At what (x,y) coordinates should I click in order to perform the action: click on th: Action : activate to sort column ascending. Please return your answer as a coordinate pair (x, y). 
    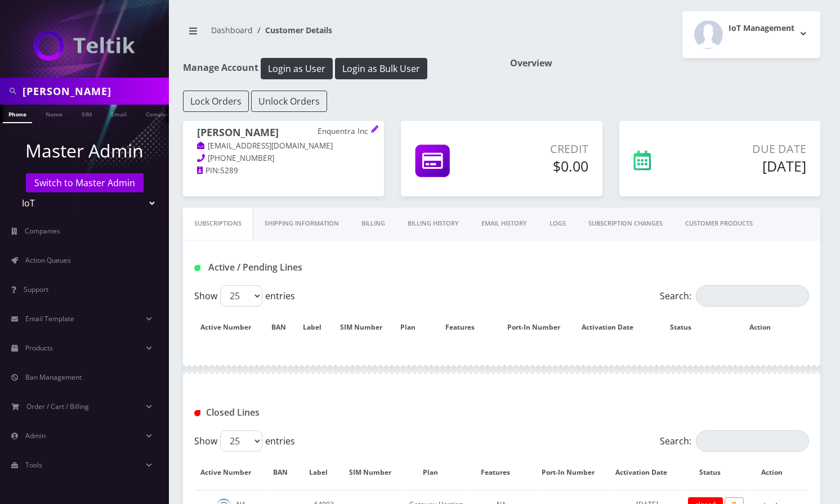
    Looking at the image, I should click on (778, 473).